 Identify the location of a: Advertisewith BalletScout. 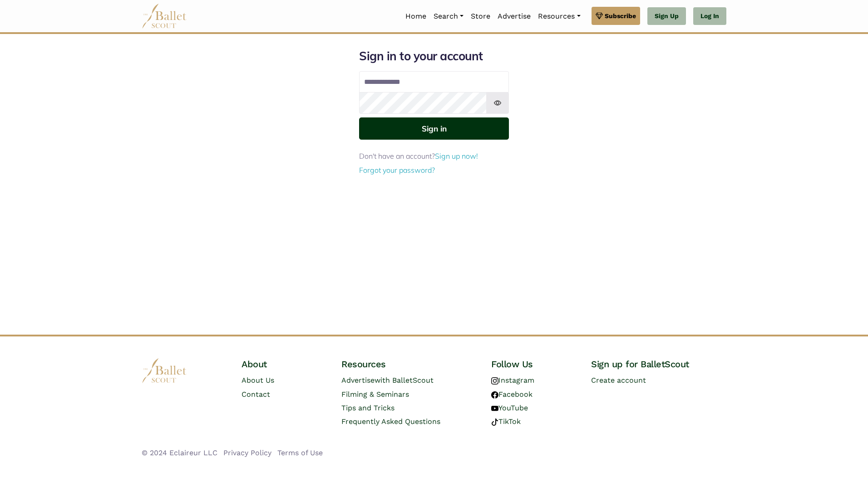
(388, 380).